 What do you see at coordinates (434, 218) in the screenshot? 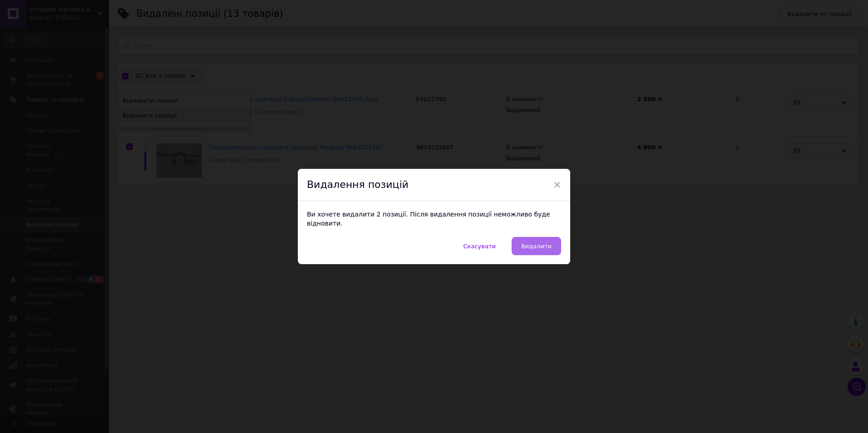
I see `p: Ви хочете видалити 2 позиції. Після видалення позиції неможливо буде відновити.` at bounding box center [434, 218].